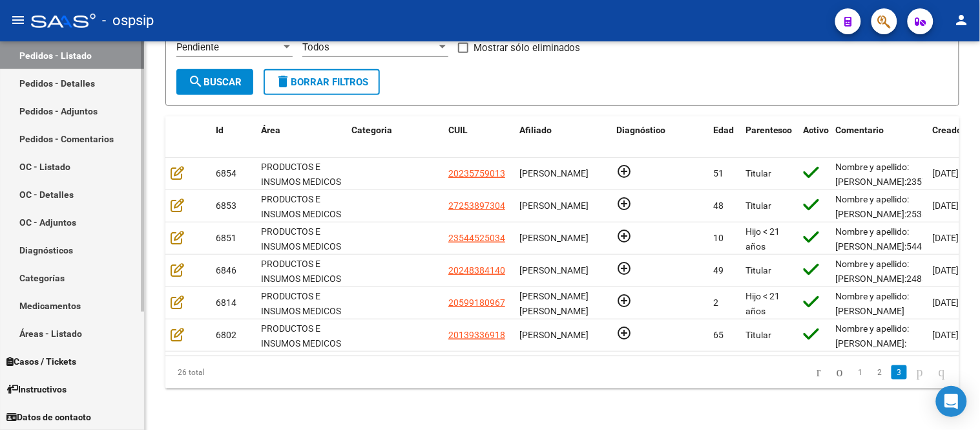  Describe the element at coordinates (861, 372) in the screenshot. I see `li: page 1` at that location.